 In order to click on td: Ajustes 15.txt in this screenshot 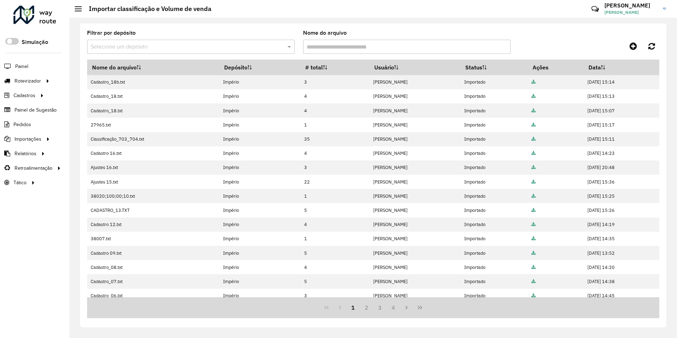, I will do `click(153, 182)`.